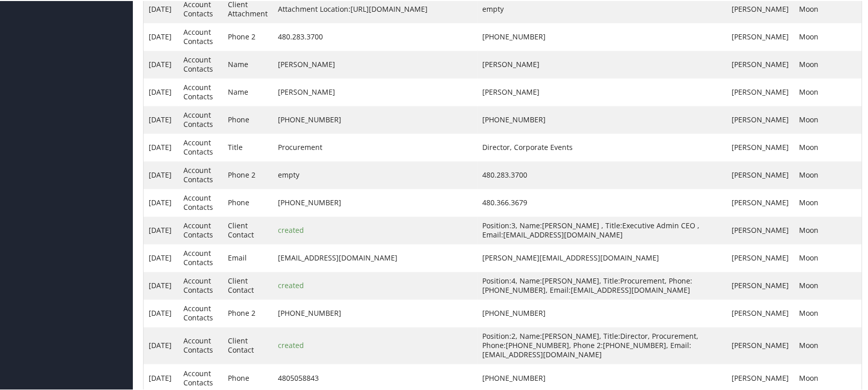  I want to click on td: 480.366.3679, so click(602, 202).